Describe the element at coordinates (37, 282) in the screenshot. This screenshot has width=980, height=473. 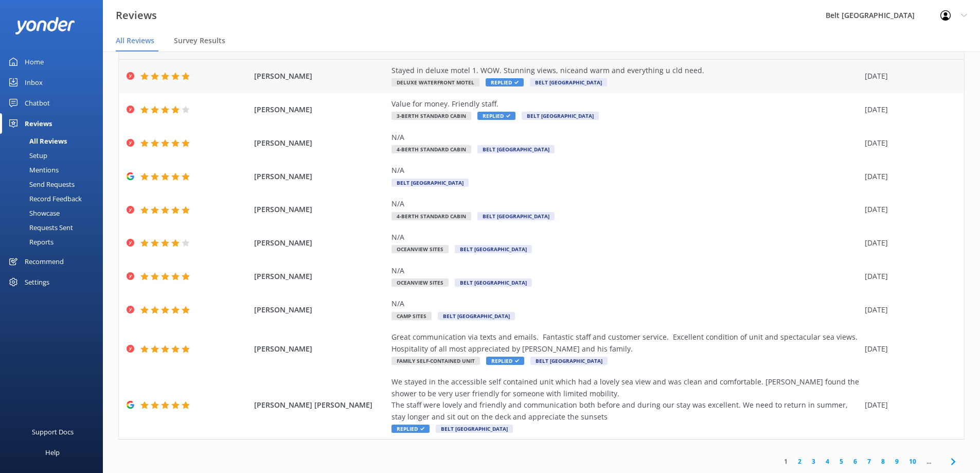
I see `div: Settings` at that location.